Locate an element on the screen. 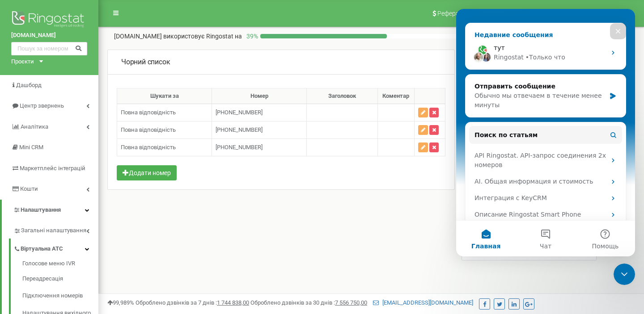 The height and width of the screenshot is (314, 644). div: Ringostat is located at coordinates (52, 48).